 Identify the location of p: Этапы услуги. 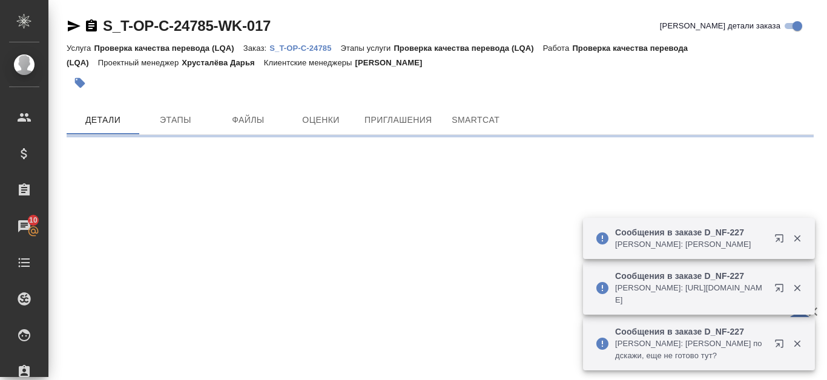
(368, 48).